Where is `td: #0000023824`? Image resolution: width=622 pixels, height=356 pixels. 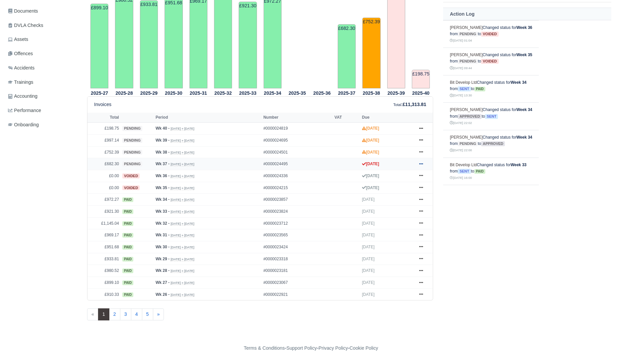
td: #0000023824 is located at coordinates (297, 212).